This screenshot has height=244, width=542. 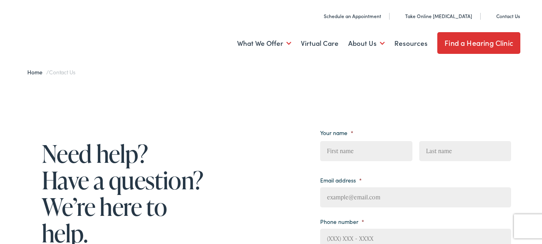 I want to click on a: Find a Hearing Clinic, so click(x=479, y=43).